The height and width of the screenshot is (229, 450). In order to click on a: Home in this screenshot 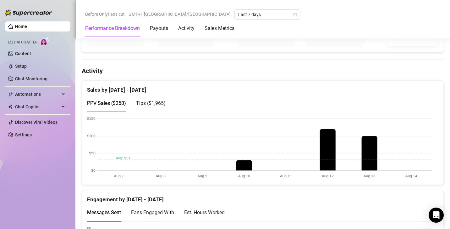, I will do `click(21, 26)`.